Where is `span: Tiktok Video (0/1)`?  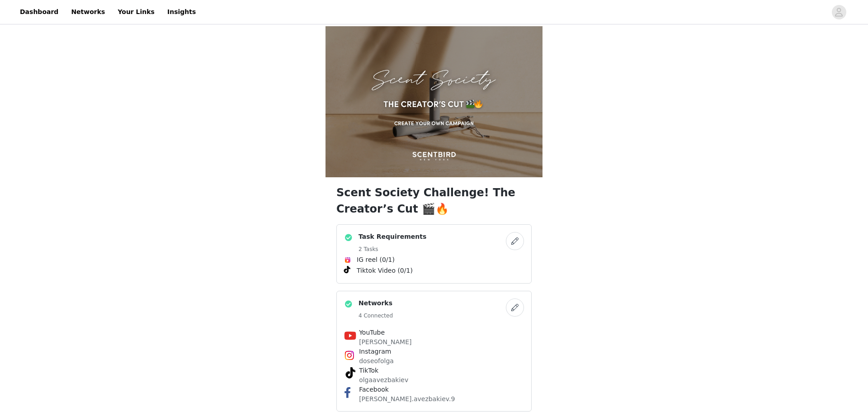
span: Tiktok Video (0/1) is located at coordinates (385, 270).